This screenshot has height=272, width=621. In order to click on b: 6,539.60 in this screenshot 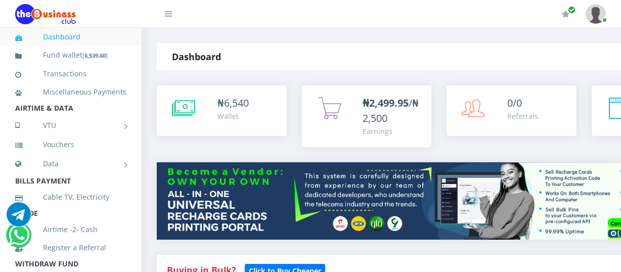, I will do `click(95, 55)`.